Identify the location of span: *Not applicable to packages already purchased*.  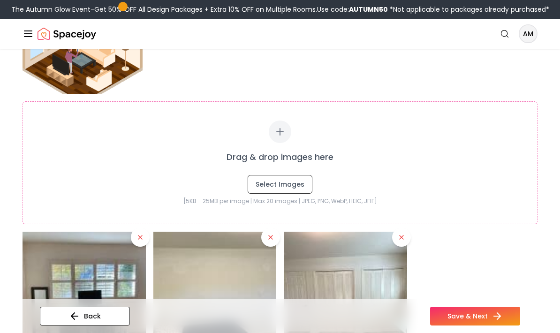
(468, 9).